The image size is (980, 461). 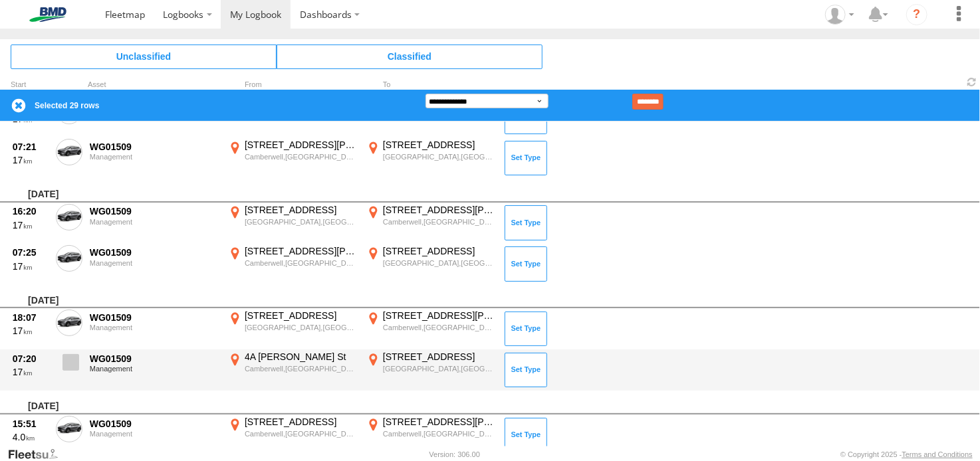 What do you see at coordinates (31, 252) in the screenshot?
I see `div: 07:25` at bounding box center [31, 252].